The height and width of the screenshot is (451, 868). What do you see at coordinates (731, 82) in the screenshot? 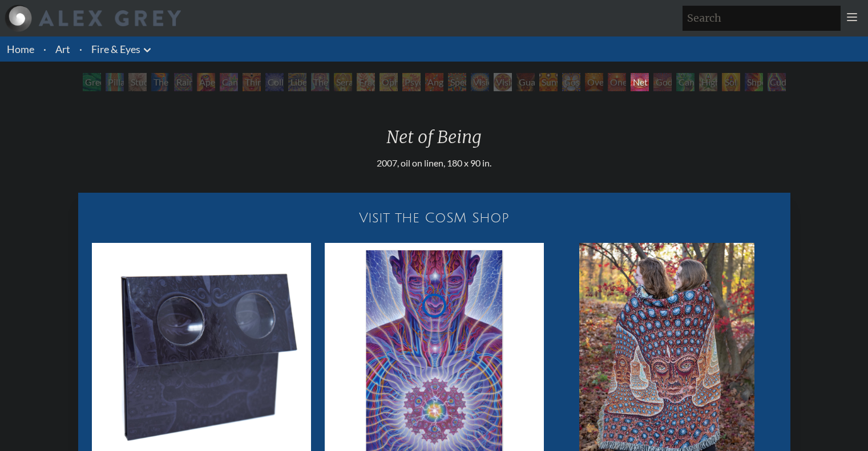
I see `div: Sol Invictus` at bounding box center [731, 82].